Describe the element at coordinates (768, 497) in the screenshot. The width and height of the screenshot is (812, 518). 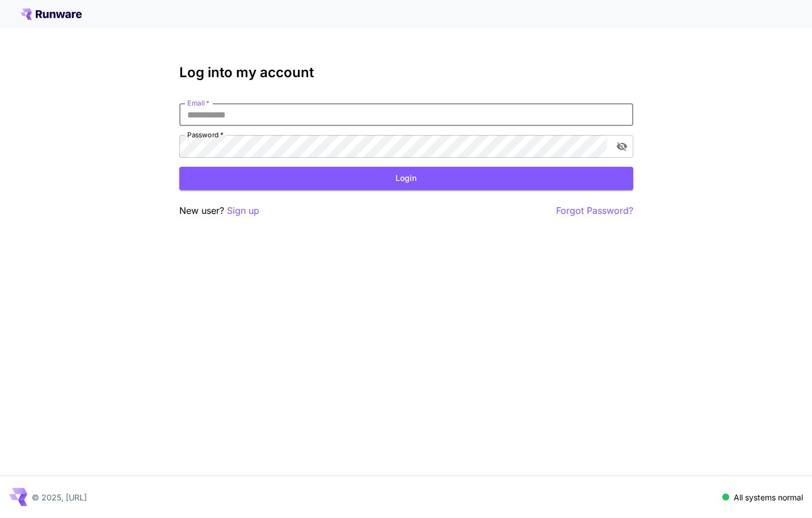
I see `p: All systems normal` at that location.